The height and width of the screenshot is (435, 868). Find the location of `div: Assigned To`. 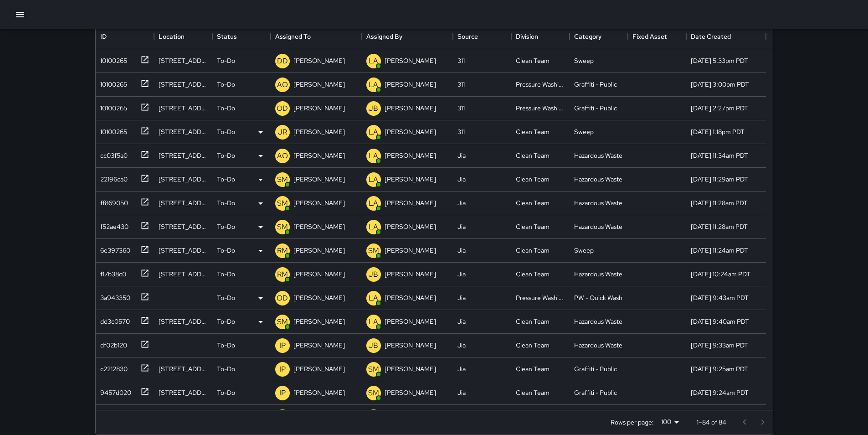

div: Assigned To is located at coordinates (293, 37).